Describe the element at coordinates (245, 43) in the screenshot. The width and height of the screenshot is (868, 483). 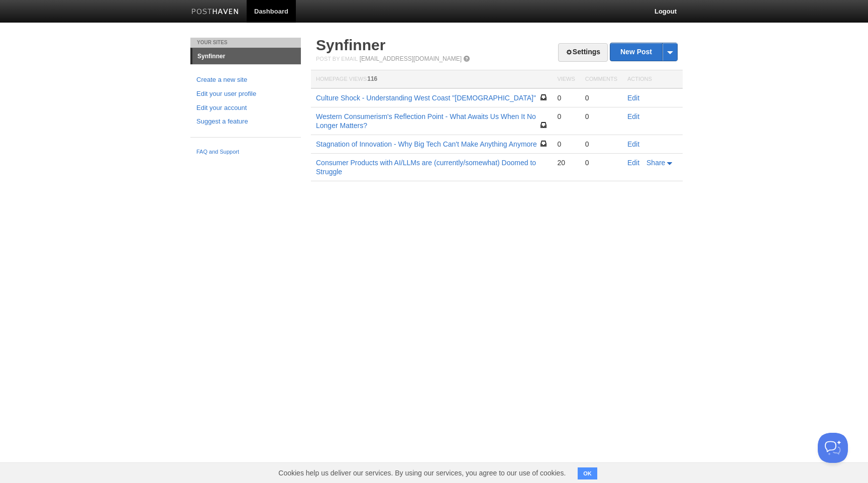
I see `li: Your Sites` at that location.